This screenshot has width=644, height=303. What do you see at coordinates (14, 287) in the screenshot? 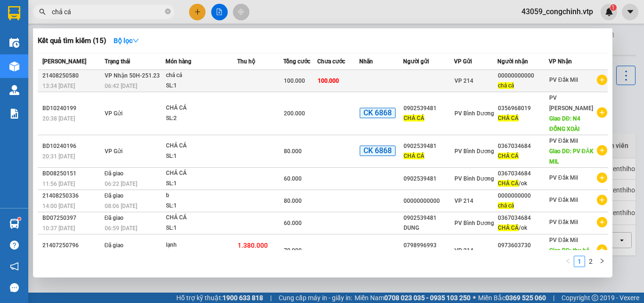
I see `span: message` at bounding box center [14, 287].